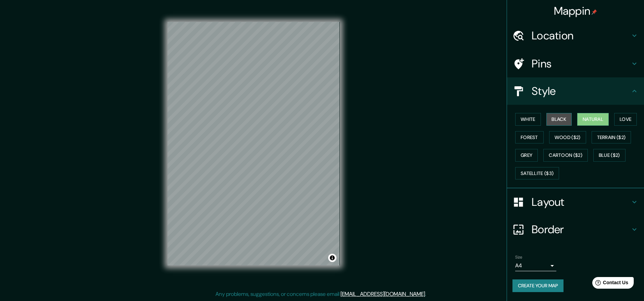 The height and width of the screenshot is (301, 644). What do you see at coordinates (581, 36) in the screenshot?
I see `h4: Location` at bounding box center [581, 36].